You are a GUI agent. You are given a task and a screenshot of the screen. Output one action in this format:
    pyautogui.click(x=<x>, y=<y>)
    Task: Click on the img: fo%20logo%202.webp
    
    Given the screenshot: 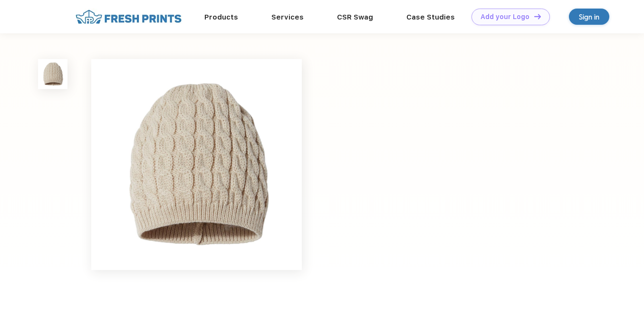 What is the action you would take?
    pyautogui.click(x=129, y=17)
    